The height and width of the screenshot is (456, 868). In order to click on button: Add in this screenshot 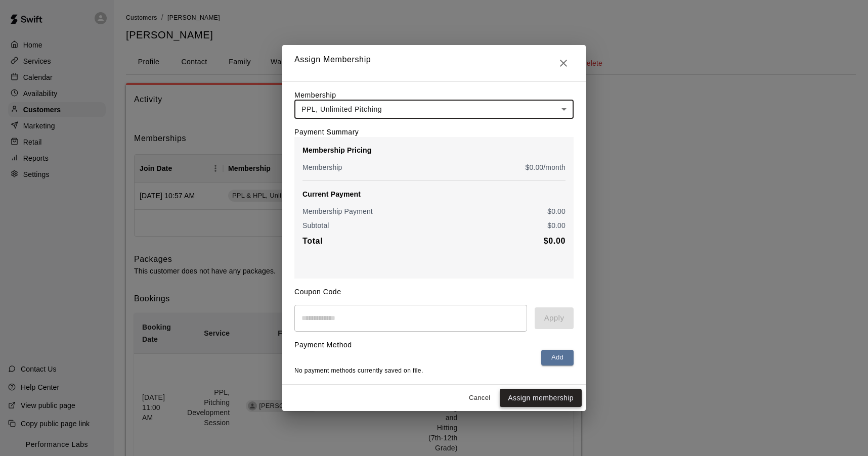, I will do `click(557, 357)`.